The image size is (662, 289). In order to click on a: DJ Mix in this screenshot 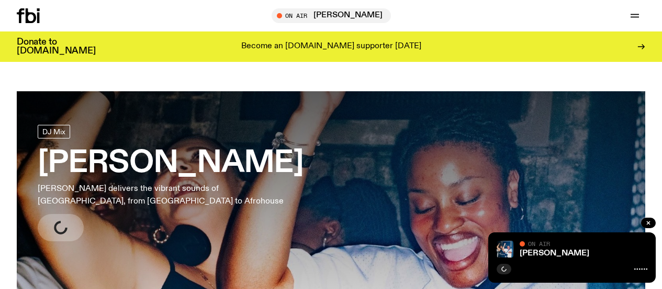, I will do `click(54, 131)`.